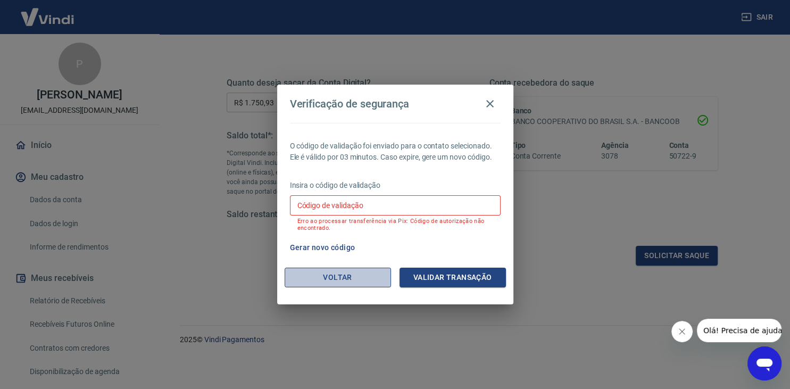 The height and width of the screenshot is (389, 790). I want to click on button: Gerar novo código, so click(322, 247).